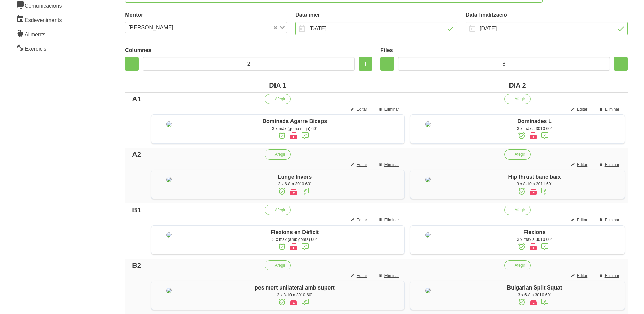 Image resolution: width=644 pixels, height=314 pixels. Describe the element at coordinates (534, 232) in the screenshot. I see `span: Flexions` at that location.